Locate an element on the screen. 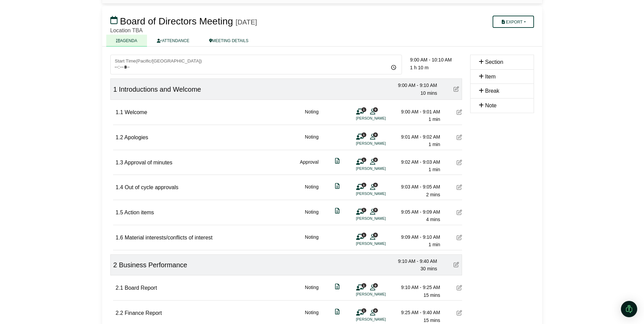 The image size is (644, 324). span: Approval of minutes is located at coordinates (148, 162).